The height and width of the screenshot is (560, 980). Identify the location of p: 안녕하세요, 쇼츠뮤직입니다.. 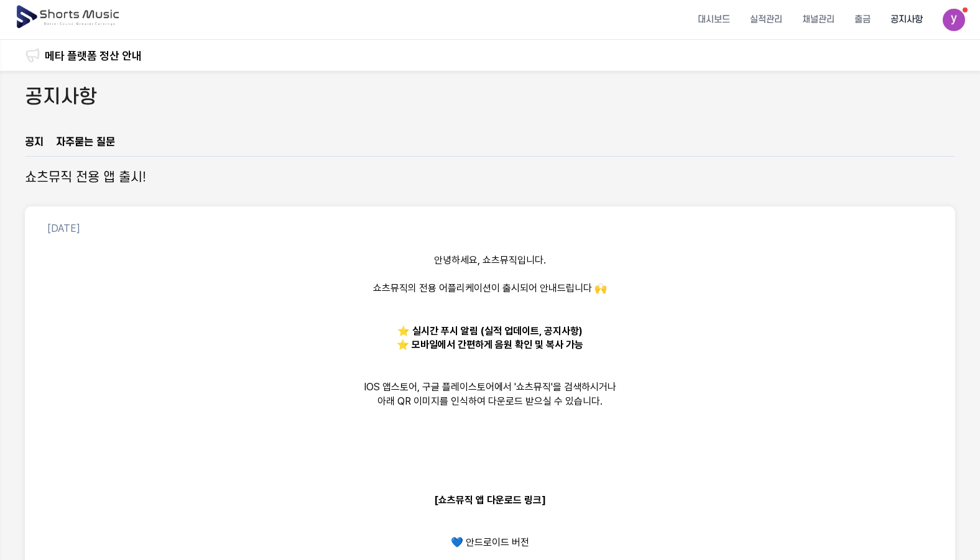
(490, 260).